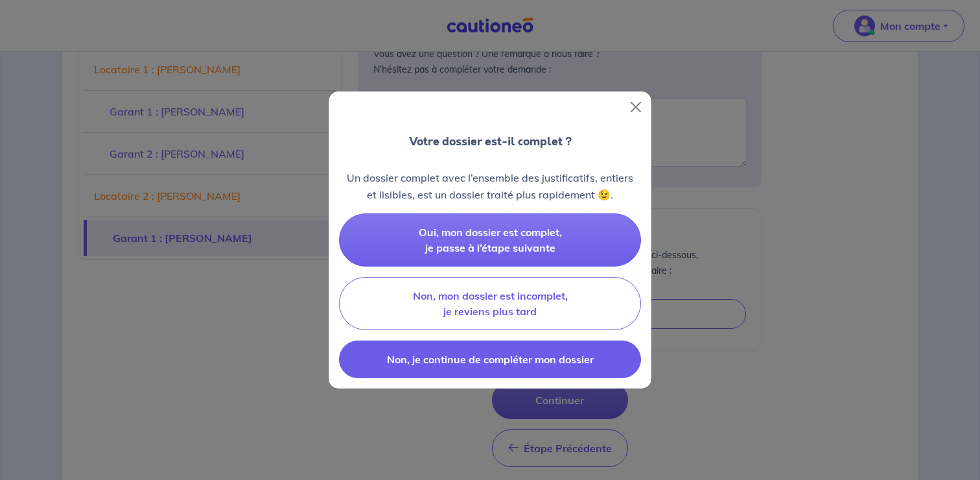 Image resolution: width=980 pixels, height=480 pixels. I want to click on span: Non, mon dossier est incomplet, je reviens plus tard, so click(490, 304).